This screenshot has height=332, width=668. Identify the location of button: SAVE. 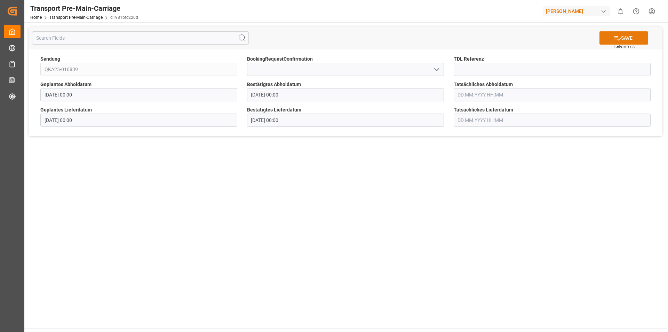
(624, 38).